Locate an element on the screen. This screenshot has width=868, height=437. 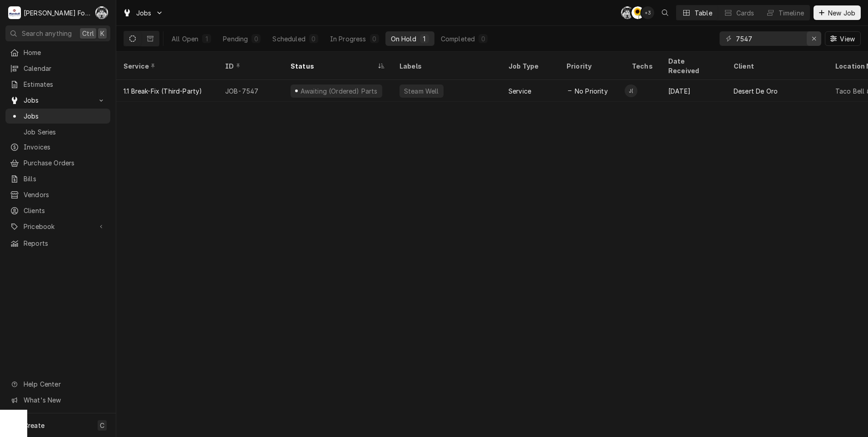
span: Estimates is located at coordinates (65, 84).